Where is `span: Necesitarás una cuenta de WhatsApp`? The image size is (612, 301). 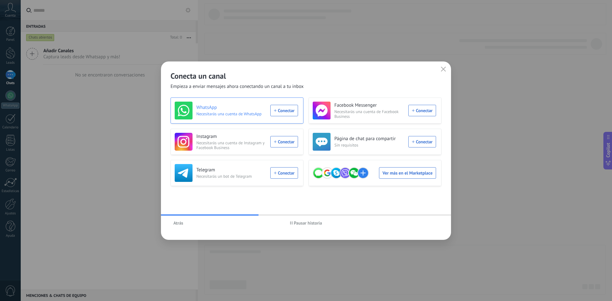 span: Necesitarás una cuenta de WhatsApp is located at coordinates (232, 114).